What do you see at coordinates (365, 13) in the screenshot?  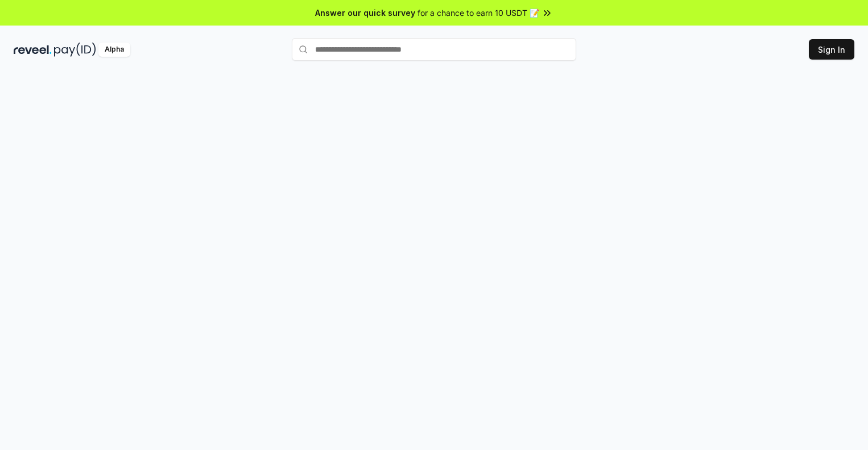 I see `span: Answer our quick survey` at bounding box center [365, 13].